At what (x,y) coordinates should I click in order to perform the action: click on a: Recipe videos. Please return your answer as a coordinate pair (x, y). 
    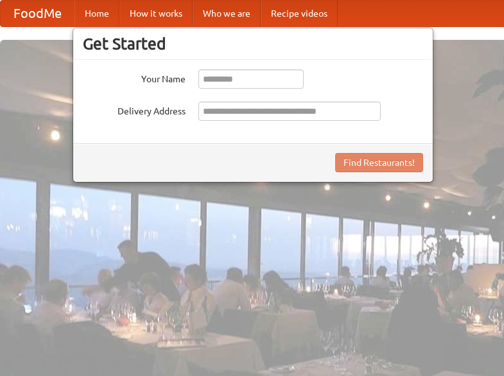
    Looking at the image, I should click on (299, 13).